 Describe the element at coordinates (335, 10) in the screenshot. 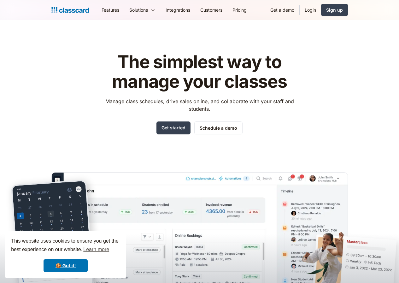

I see `div: Sign up` at that location.